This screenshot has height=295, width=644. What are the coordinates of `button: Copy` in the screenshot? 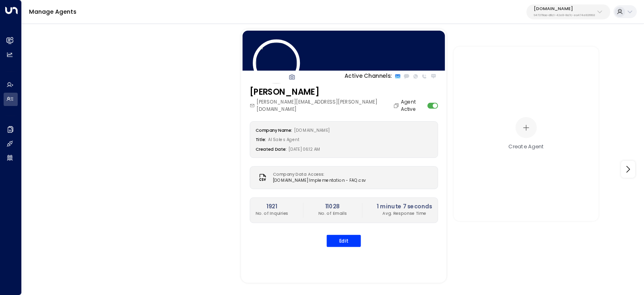 It's located at (397, 105).